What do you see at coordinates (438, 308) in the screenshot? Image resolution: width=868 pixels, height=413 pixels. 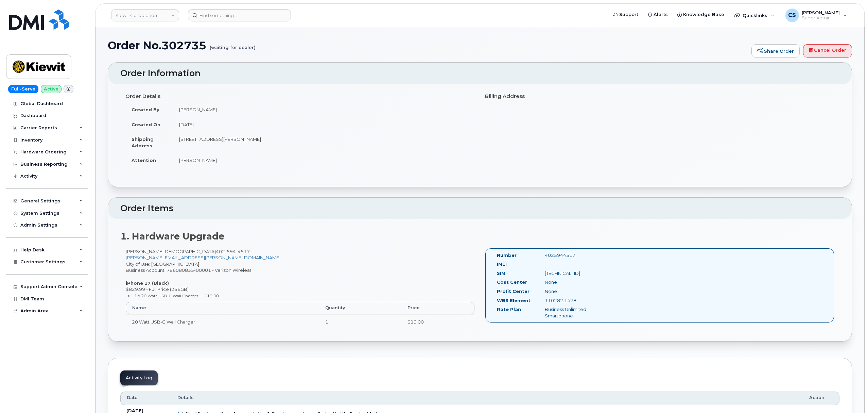 I see `th: Price` at bounding box center [438, 308].